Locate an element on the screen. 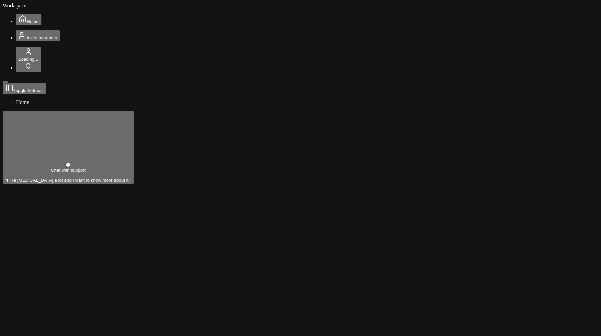 The image size is (601, 336). span: Invite members is located at coordinates (42, 38).